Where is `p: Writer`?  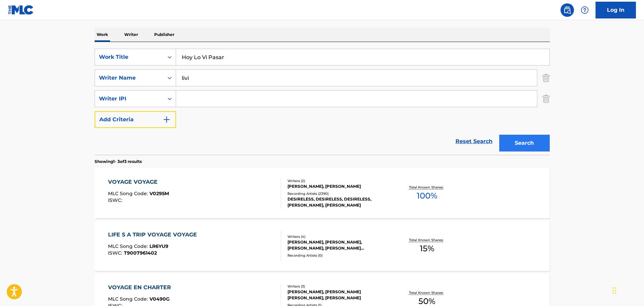 p: Writer is located at coordinates (131, 35).